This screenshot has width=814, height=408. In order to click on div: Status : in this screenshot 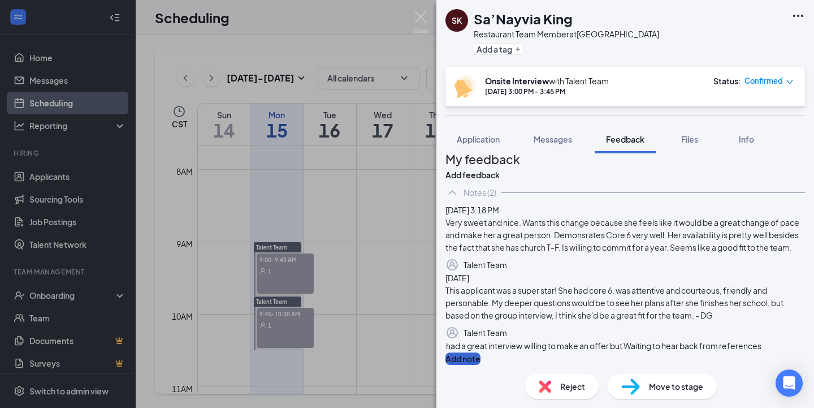, I will do `click(727, 81)`.